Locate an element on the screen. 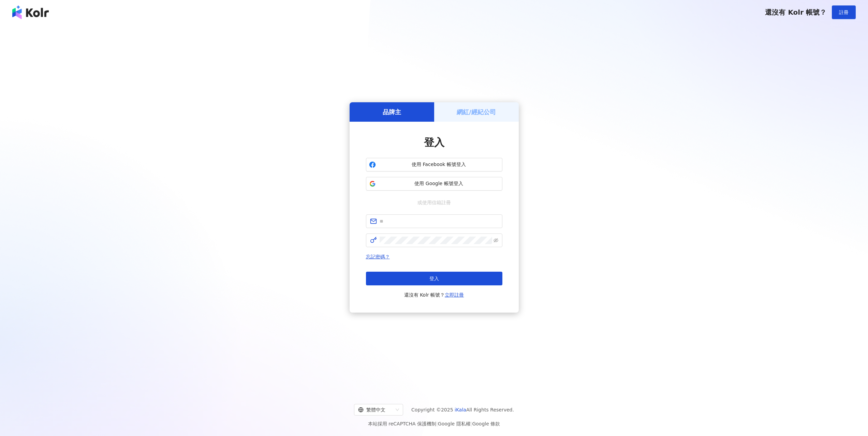 The image size is (868, 436). img: logo is located at coordinates (30, 13).